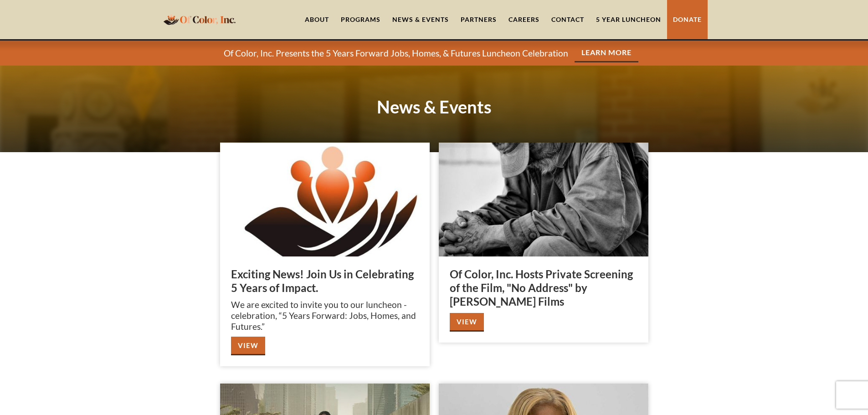  What do you see at coordinates (200, 19) in the screenshot?
I see `a: home` at bounding box center [200, 19].